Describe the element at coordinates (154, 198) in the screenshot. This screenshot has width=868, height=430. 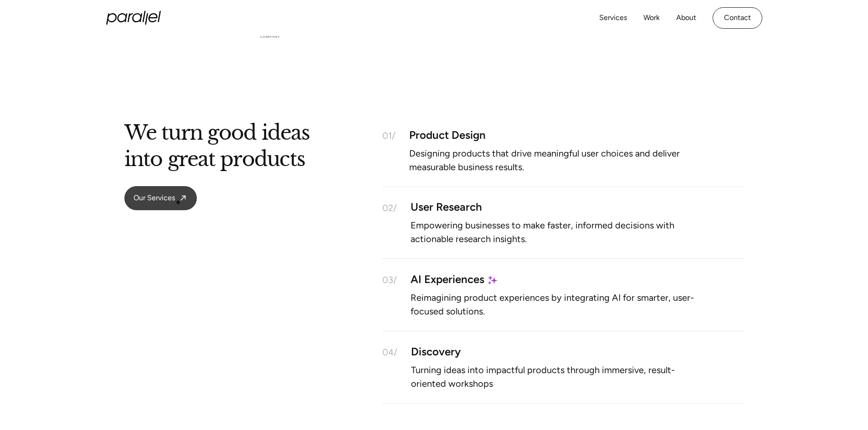
I see `span: Our Services` at that location.